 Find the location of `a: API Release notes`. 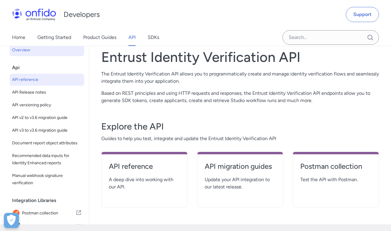

a: API Release notes is located at coordinates (47, 92).